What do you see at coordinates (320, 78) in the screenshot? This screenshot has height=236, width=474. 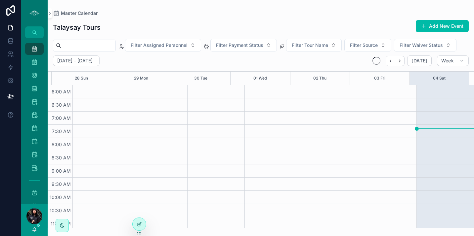 I see `div: 02 Thu` at bounding box center [320, 78].